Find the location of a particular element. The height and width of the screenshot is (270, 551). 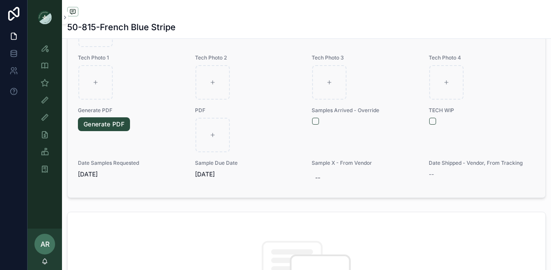

span: TECH WIP is located at coordinates (482, 110).